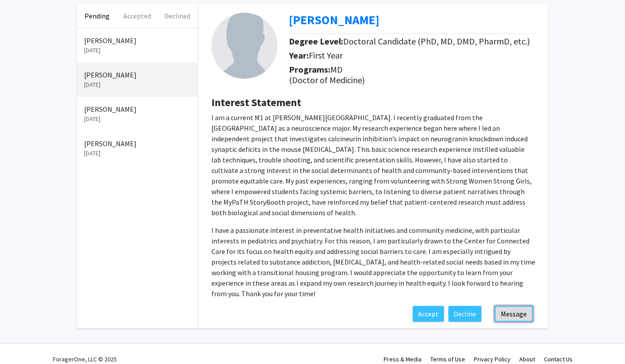 This screenshot has height=364, width=625. I want to click on button: Pending, so click(97, 16).